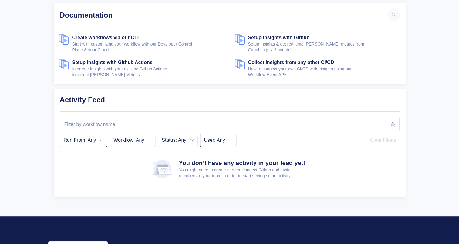 Image resolution: width=459 pixels, height=244 pixels. What do you see at coordinates (230, 100) in the screenshot?
I see `div: Activity Feed` at bounding box center [230, 100].